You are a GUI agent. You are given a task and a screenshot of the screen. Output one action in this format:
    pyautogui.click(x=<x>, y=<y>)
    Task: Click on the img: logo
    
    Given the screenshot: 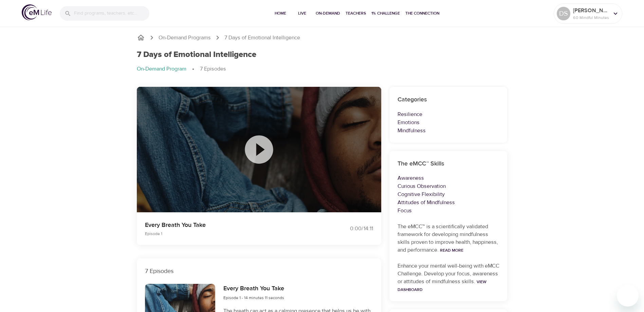 What is the action you would take?
    pyautogui.click(x=36, y=12)
    